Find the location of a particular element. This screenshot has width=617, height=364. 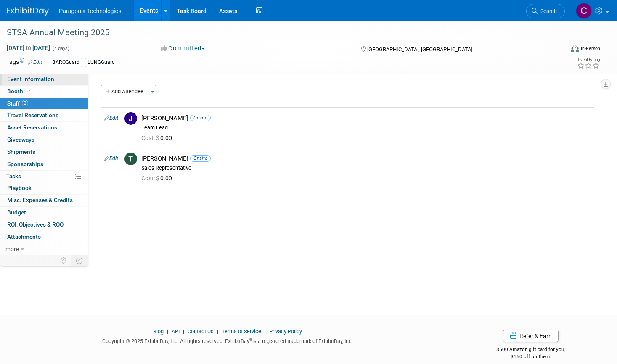

div: LUNGGuard is located at coordinates (101, 62).